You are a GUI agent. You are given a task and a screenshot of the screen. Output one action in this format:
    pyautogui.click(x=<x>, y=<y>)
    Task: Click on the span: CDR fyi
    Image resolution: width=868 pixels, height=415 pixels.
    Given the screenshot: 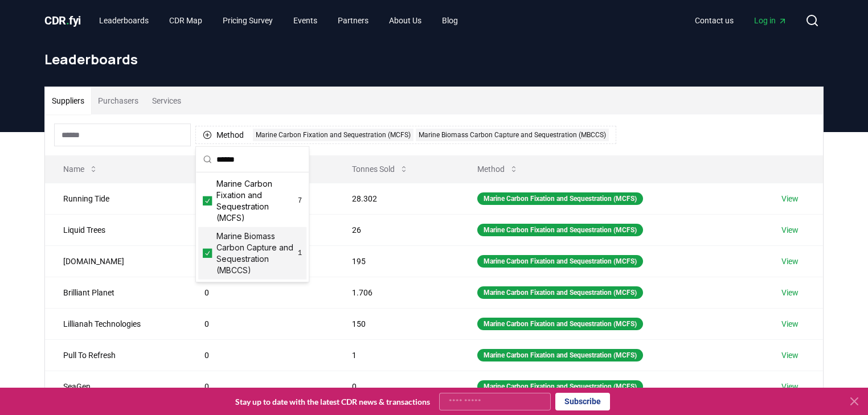 What is the action you would take?
    pyautogui.click(x=63, y=20)
    